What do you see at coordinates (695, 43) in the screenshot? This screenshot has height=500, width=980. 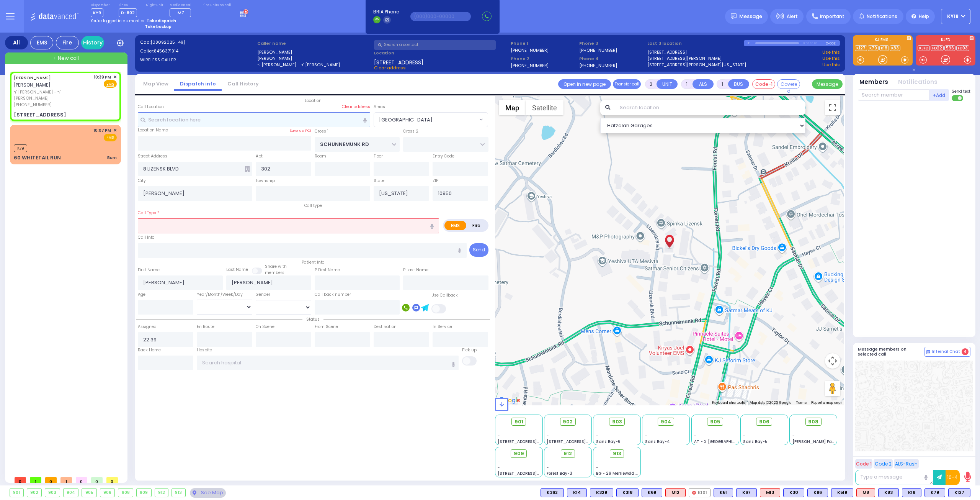 I see `label: Last 3 location` at bounding box center [695, 43].